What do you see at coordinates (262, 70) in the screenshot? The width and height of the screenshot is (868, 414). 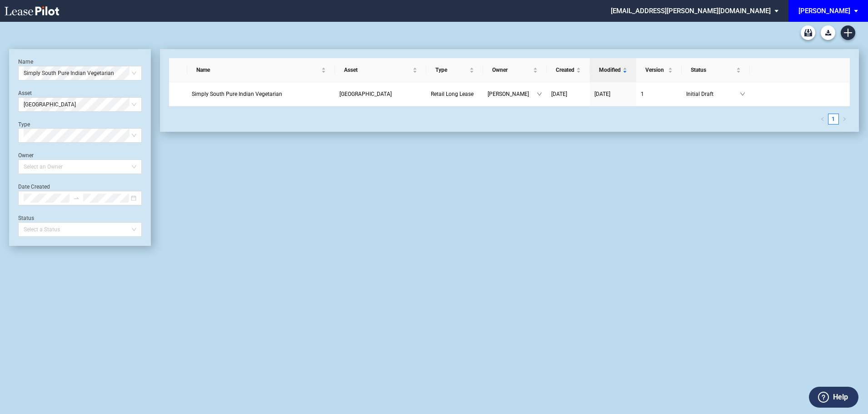 I see `th: Name` at bounding box center [262, 70].